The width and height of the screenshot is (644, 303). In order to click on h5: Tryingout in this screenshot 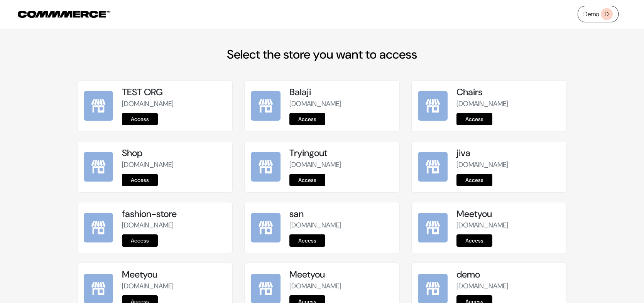, I will do `click(341, 153)`.